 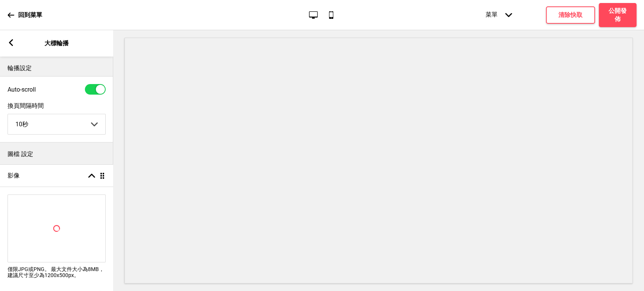 What do you see at coordinates (57, 43) in the screenshot?
I see `p: 大標輪播` at bounding box center [57, 43].